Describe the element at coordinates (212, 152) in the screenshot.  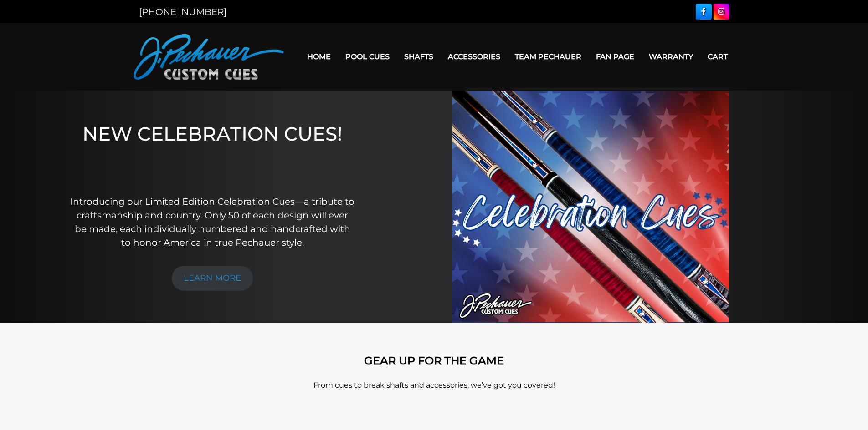
I see `h1: NEW CELEBRATION CUES!` at that location.